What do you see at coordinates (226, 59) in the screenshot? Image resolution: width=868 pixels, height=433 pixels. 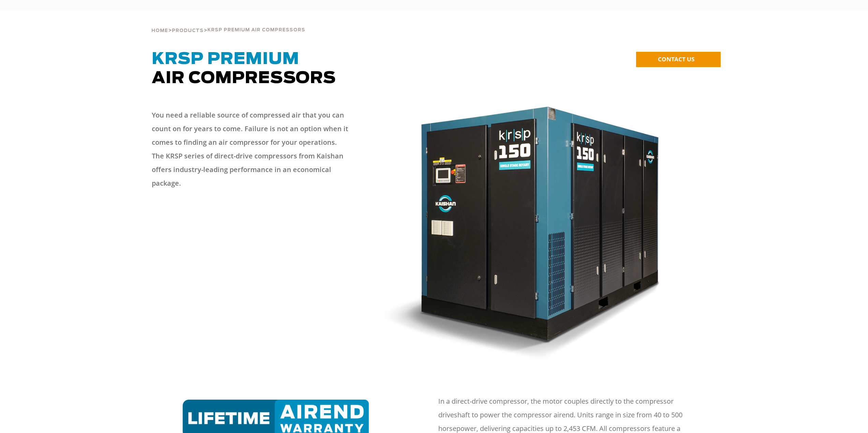 I see `span: KRSP Premium` at bounding box center [226, 59].